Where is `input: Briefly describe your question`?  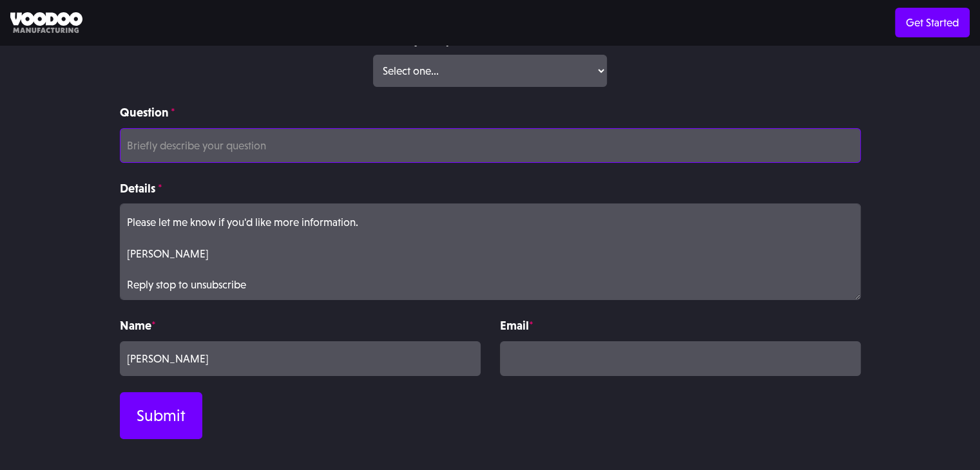 input: Briefly describe your question is located at coordinates (490, 145).